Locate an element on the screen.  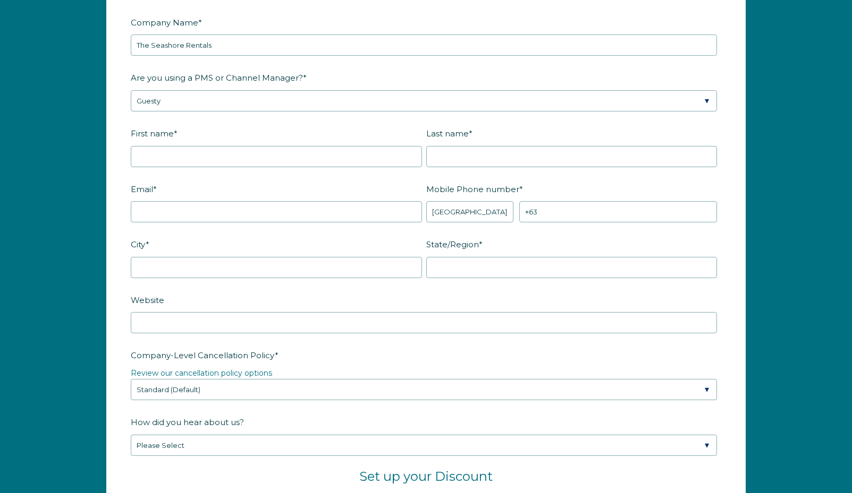
span: How did you hear about us? is located at coordinates (187, 422).